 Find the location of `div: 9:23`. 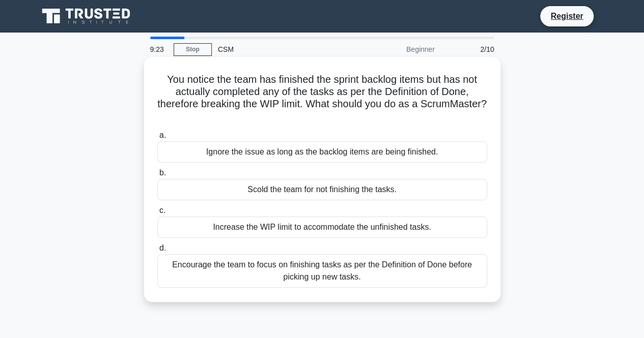

div: 9:23 is located at coordinates (159, 49).